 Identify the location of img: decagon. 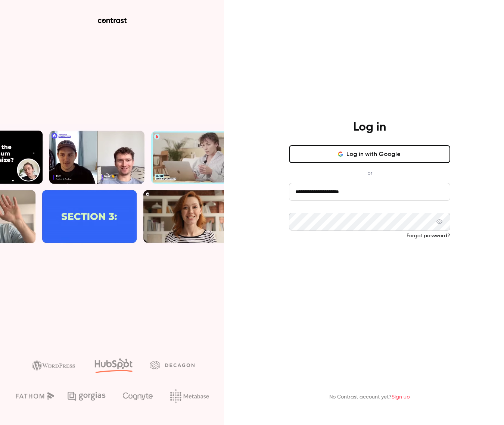
(172, 365).